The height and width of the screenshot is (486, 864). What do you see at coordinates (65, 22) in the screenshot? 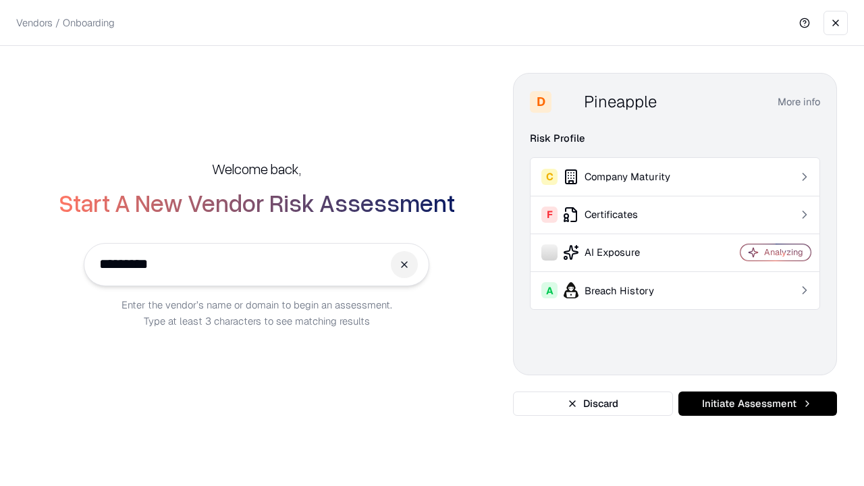
I see `p: Vendors / Onboarding` at bounding box center [65, 22].